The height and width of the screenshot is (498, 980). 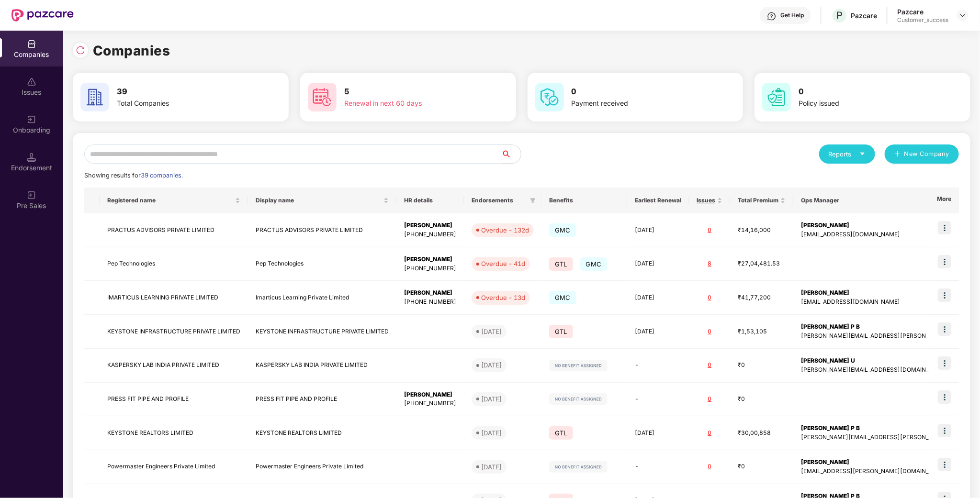 I want to click on th: Registered name, so click(x=174, y=200).